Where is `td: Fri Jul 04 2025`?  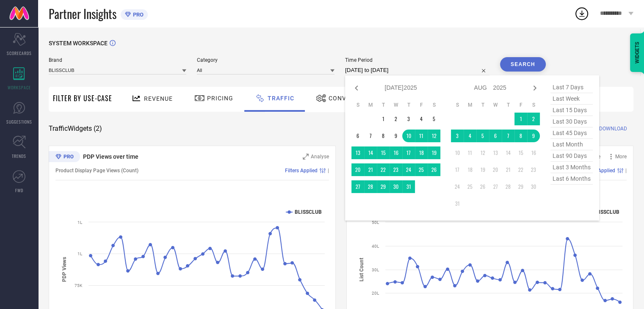
td: Fri Jul 04 2025 is located at coordinates (421, 119).